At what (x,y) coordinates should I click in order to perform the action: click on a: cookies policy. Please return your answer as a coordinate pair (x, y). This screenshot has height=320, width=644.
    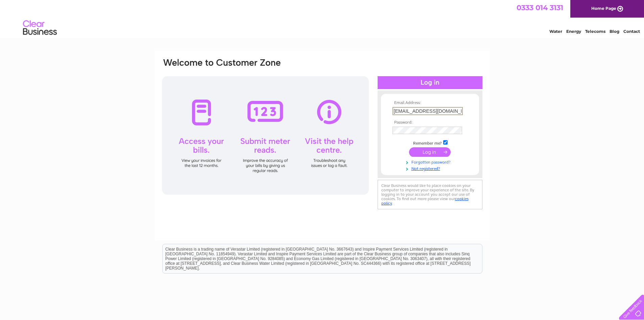
    Looking at the image, I should click on (425, 200).